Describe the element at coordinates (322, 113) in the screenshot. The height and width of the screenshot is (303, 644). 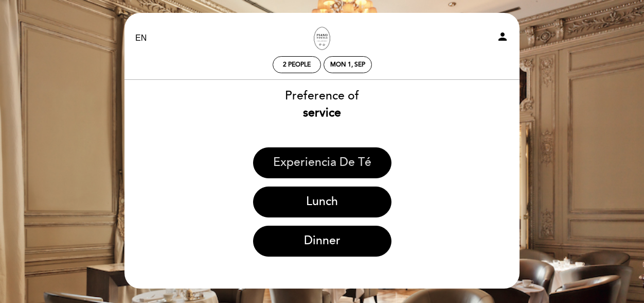
I see `b: service` at that location.